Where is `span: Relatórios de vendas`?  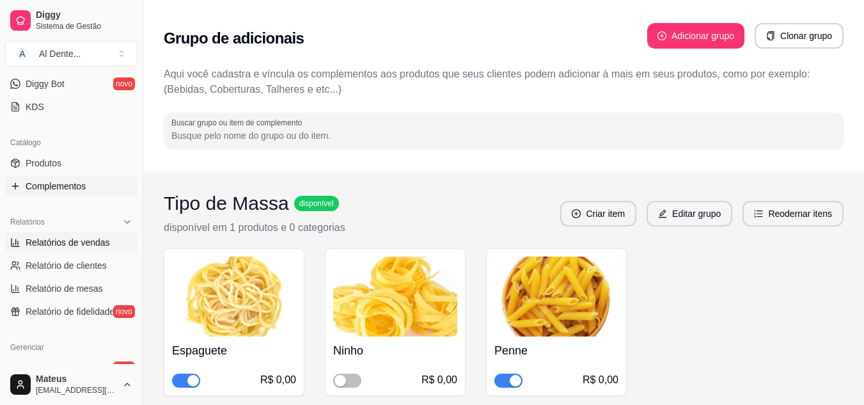
span: Relatórios de vendas is located at coordinates (68, 242).